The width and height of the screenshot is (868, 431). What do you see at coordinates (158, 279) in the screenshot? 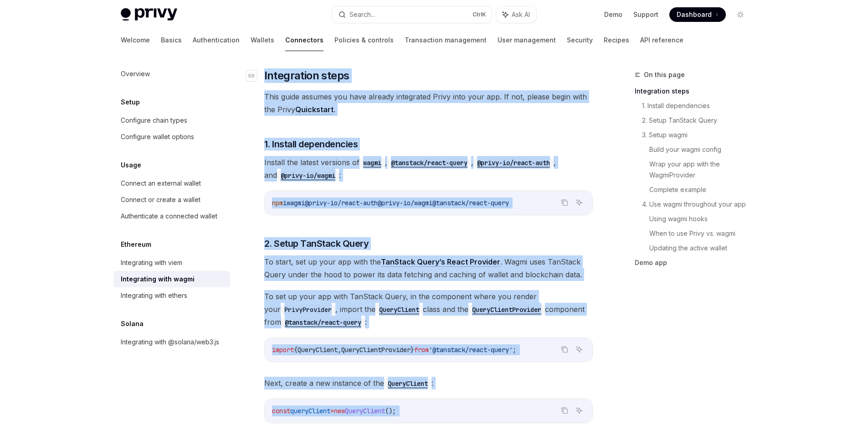
I see `div: Integrating with wagmi` at bounding box center [158, 279].